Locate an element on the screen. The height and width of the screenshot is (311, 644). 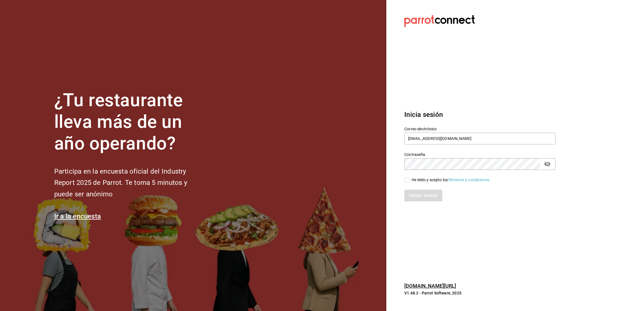
a: Términos y condiciones. is located at coordinates (469, 180).